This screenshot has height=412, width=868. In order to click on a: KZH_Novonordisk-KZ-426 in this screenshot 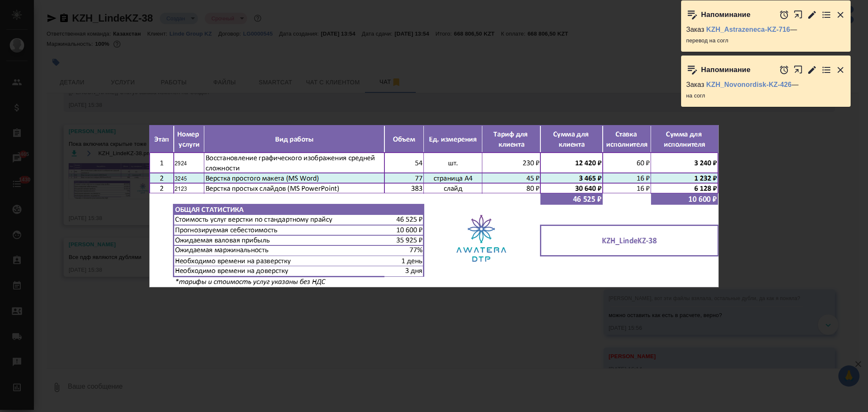, I will do `click(749, 84)`.